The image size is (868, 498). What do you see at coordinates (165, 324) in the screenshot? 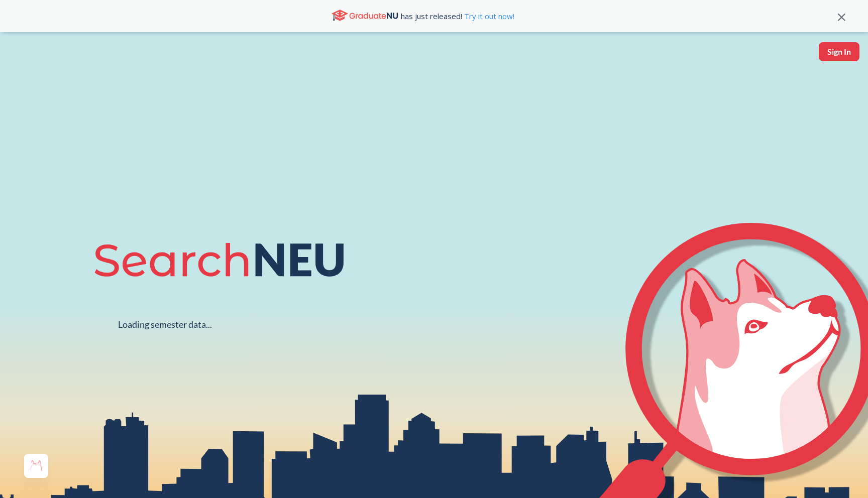
I see `div: Loading semester data...` at bounding box center [165, 324].